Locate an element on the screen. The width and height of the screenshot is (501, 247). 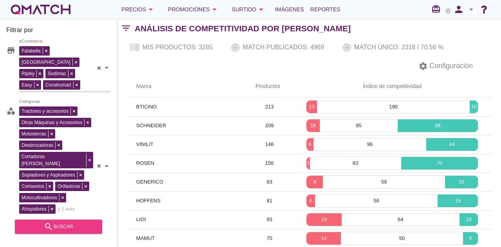
i: redeem is located at coordinates (438, 9).